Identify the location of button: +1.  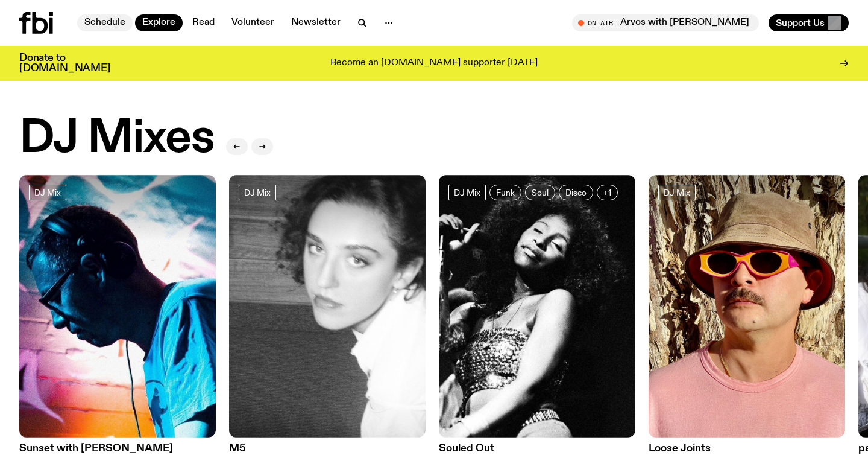
(607, 192).